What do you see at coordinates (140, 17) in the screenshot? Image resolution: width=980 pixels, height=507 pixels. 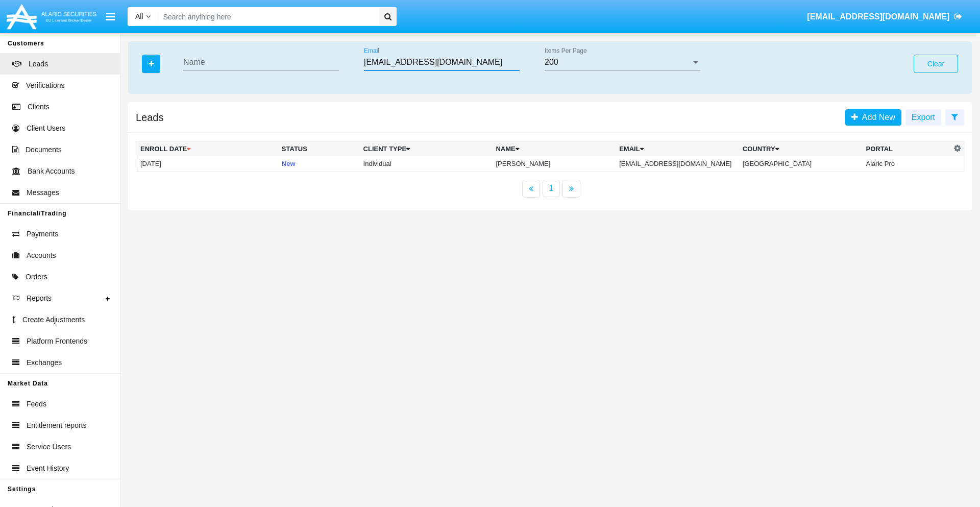 I see `span: All` at bounding box center [140, 17].